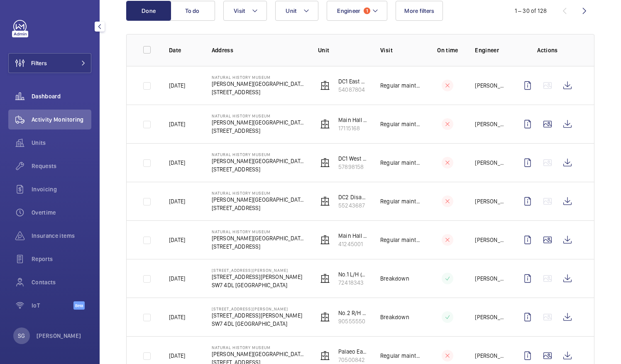  I want to click on p: 70500842, so click(352, 360).